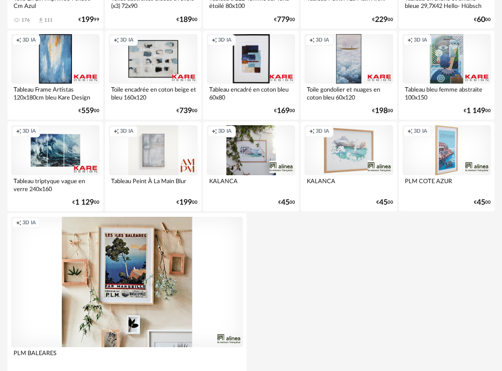 The height and width of the screenshot is (371, 502). Describe the element at coordinates (55, 75) in the screenshot. I see `a: Creation icon 3D IA Tableau Frame Artistas 120x180cm bleu Kare Design €55900` at that location.